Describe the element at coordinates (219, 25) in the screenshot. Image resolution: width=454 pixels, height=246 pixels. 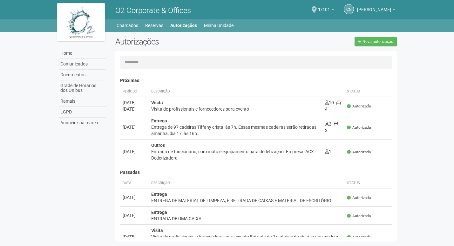
I see `a: Minha Unidade` at that location.